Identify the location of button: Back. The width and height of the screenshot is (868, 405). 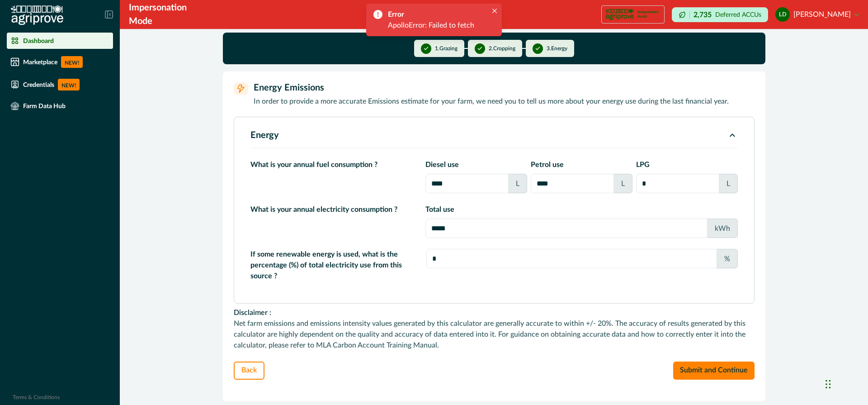
(249, 370).